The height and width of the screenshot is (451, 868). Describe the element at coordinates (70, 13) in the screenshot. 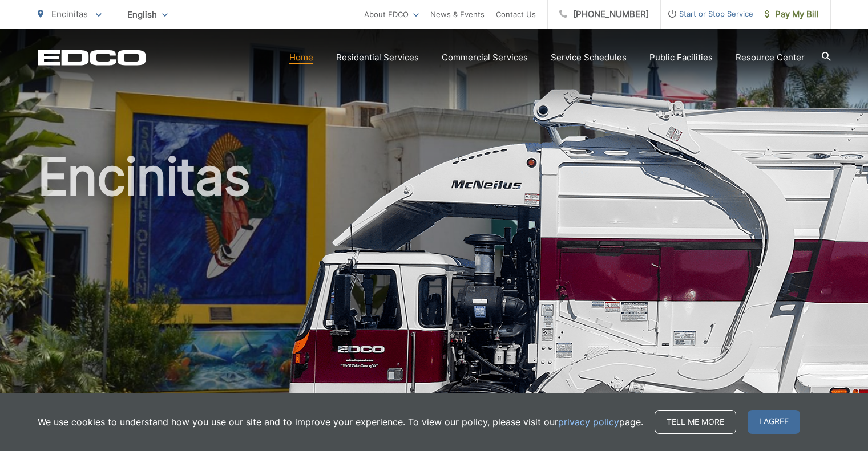

I see `span: Encinitas` at that location.